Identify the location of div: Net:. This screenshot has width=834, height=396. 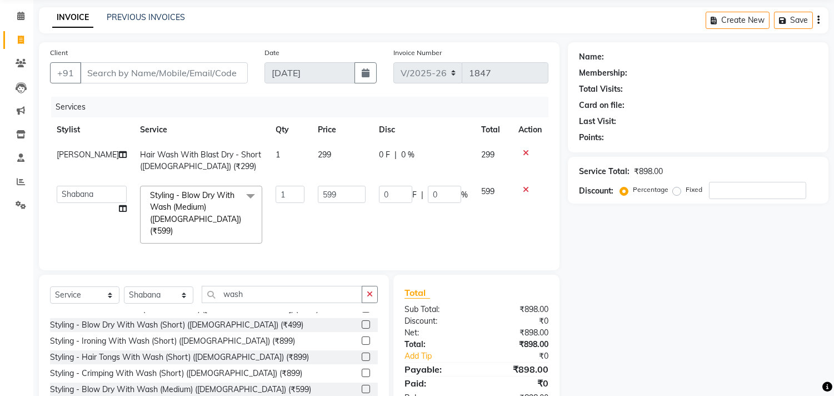
(436, 332).